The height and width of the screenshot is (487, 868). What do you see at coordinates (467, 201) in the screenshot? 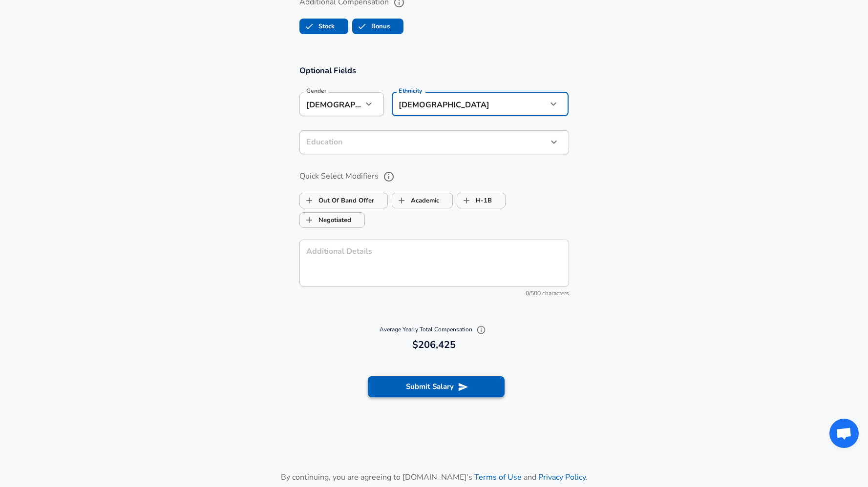
I see `span: H-1B` at bounding box center [467, 201].